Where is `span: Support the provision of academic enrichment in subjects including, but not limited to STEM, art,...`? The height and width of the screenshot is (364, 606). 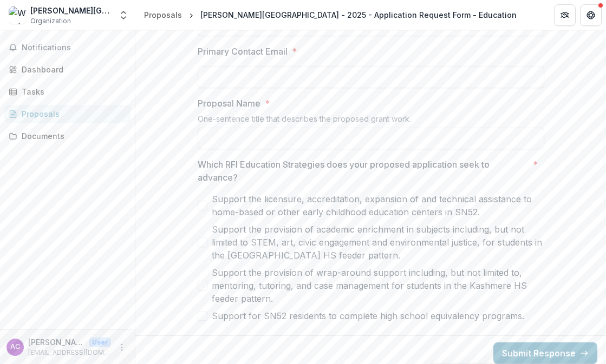
span: Support the provision of academic enrichment in subjects including, but not limited to STEM, art,... is located at coordinates (378, 242).